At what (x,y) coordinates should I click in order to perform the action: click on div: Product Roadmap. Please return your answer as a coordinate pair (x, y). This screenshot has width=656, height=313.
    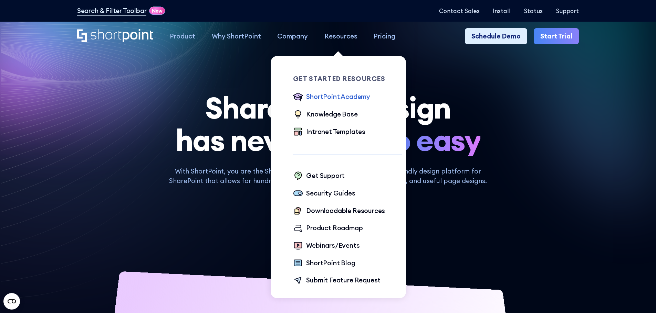
    Looking at the image, I should click on (334, 228).